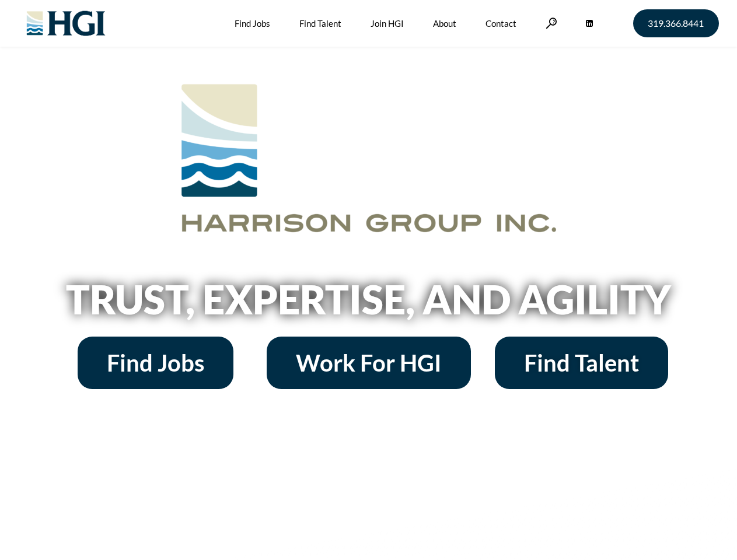 This screenshot has height=560, width=737. Describe the element at coordinates (369, 363) in the screenshot. I see `a: Work For HGI` at that location.